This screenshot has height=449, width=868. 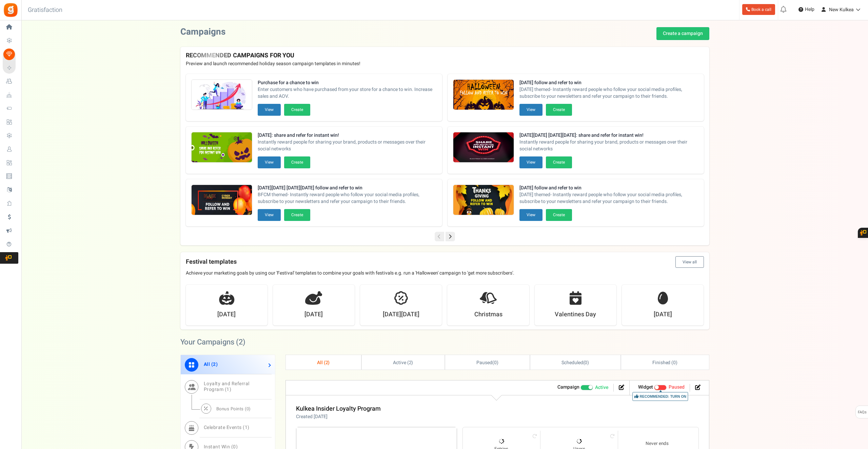 What do you see at coordinates (657, 444) in the screenshot?
I see `small: Never ends` at bounding box center [657, 444].